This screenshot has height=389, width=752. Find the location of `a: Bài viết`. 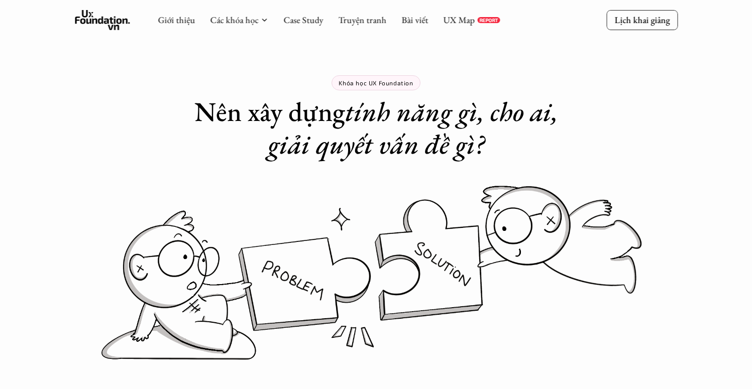

a: Bài viết is located at coordinates (414, 20).